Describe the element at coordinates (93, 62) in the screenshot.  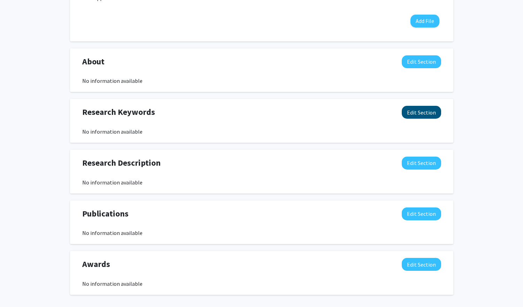
I see `span: About` at that location.